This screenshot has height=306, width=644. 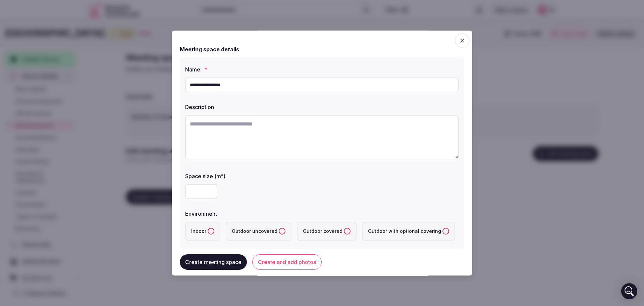 I want to click on label: Outdoor covered, so click(x=327, y=231).